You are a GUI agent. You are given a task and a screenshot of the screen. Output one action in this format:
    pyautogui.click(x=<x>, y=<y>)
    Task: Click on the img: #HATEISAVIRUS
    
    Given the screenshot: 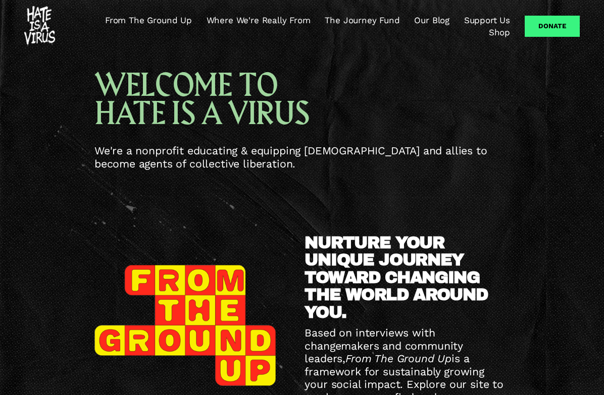 What is the action you would take?
    pyautogui.click(x=39, y=26)
    